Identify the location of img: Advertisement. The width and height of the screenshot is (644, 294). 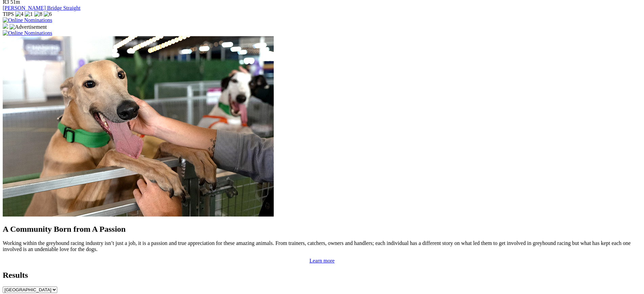
(28, 27).